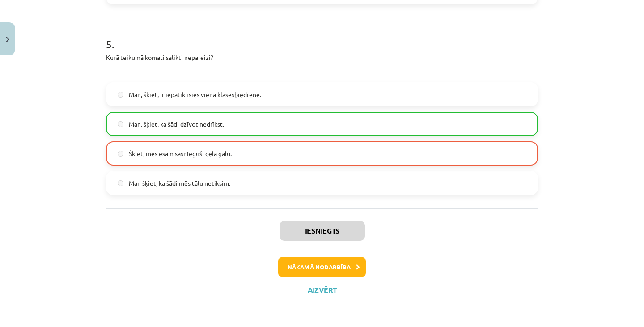  What do you see at coordinates (120, 183) in the screenshot?
I see `input: Man šķiet, ka šādi mēs tālu netiksim.` at bounding box center [120, 183].